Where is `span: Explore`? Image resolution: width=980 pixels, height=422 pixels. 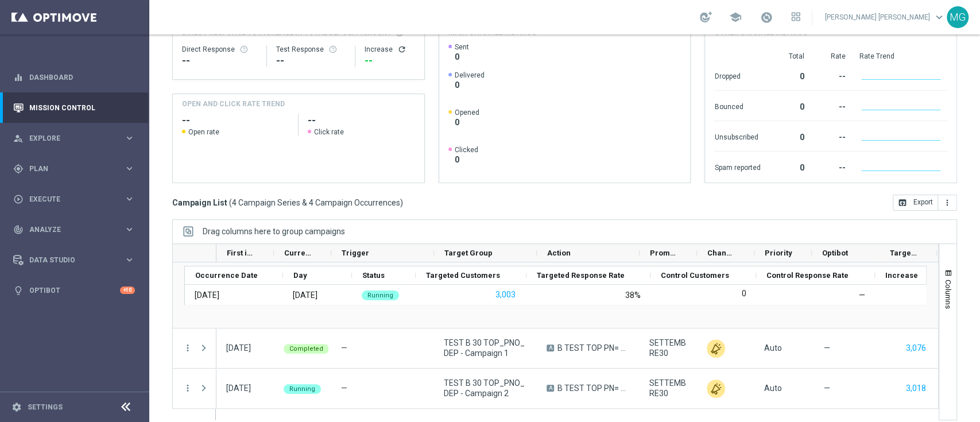 span: Explore is located at coordinates (76, 139).